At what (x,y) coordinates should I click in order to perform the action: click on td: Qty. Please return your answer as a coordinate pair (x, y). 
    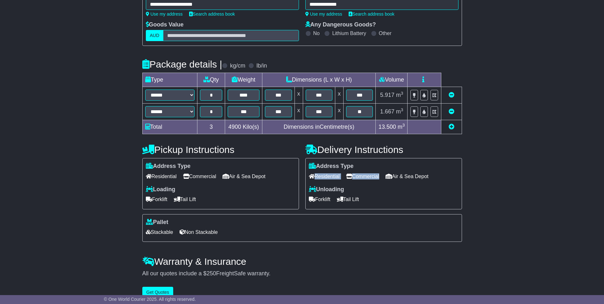
    Looking at the image, I should click on (211, 80).